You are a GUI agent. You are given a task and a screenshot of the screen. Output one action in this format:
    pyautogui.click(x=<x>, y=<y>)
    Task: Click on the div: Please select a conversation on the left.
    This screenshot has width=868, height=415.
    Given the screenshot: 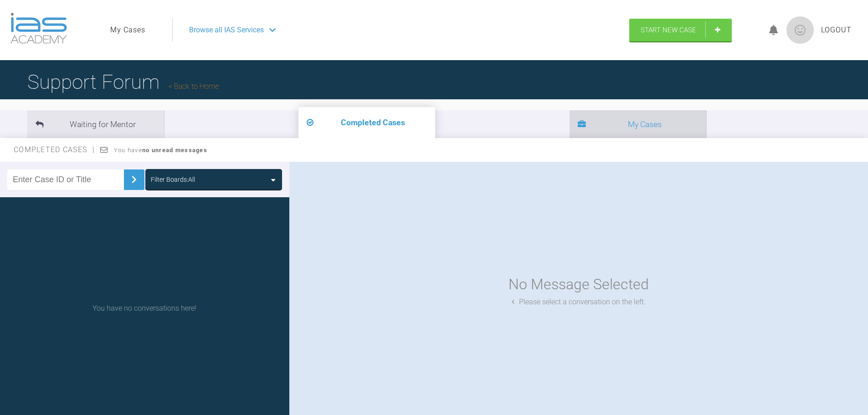 What is the action you would take?
    pyautogui.click(x=579, y=302)
    